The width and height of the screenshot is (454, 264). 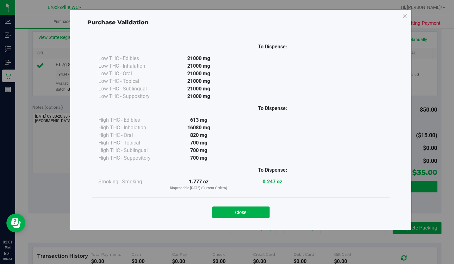 I want to click on div: Low THC - Suppository, so click(x=130, y=97).